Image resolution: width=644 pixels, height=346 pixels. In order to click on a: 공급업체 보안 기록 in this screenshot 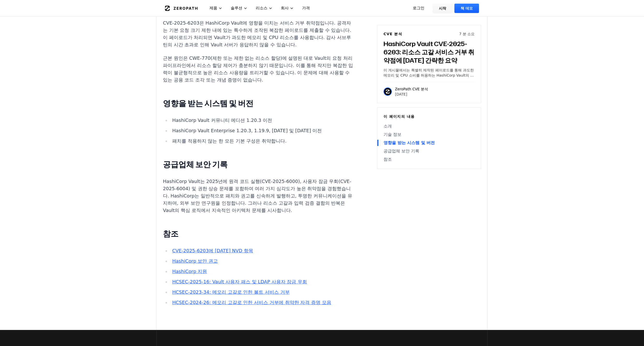, I will do `click(429, 151)`.